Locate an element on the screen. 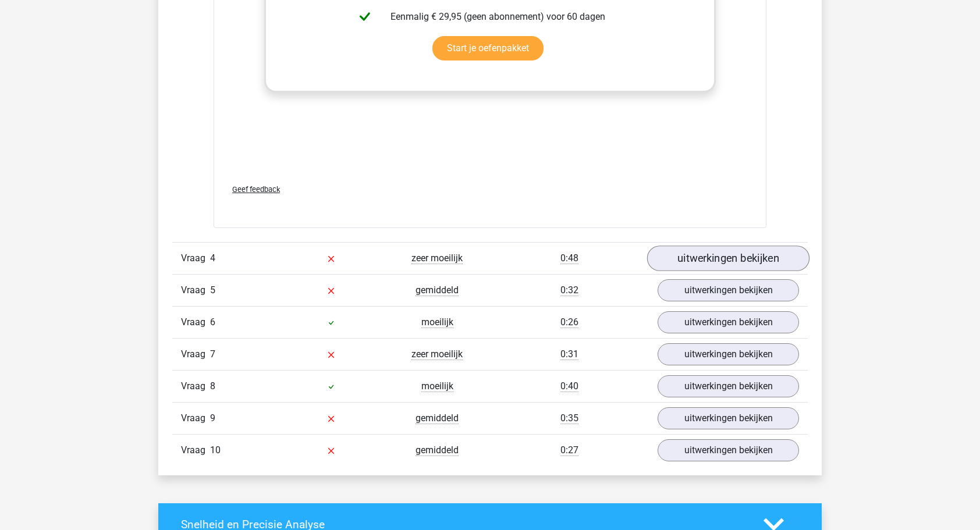 This screenshot has height=530, width=980. span: 0:27 is located at coordinates (569, 450).